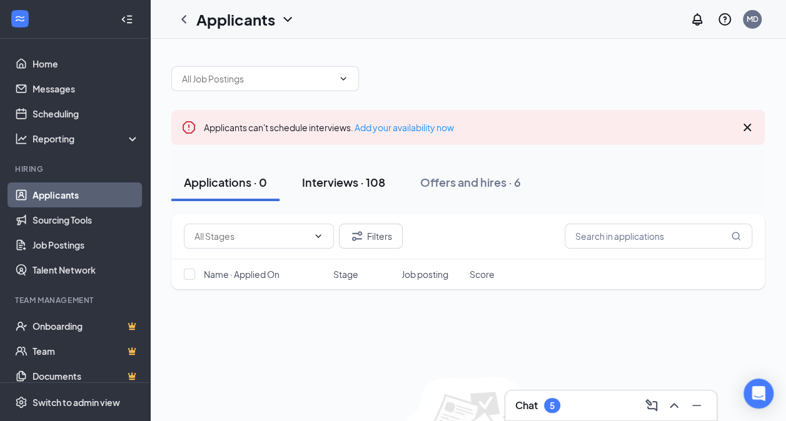 The image size is (786, 421). Describe the element at coordinates (747, 128) in the screenshot. I see `svg: Cross` at that location.